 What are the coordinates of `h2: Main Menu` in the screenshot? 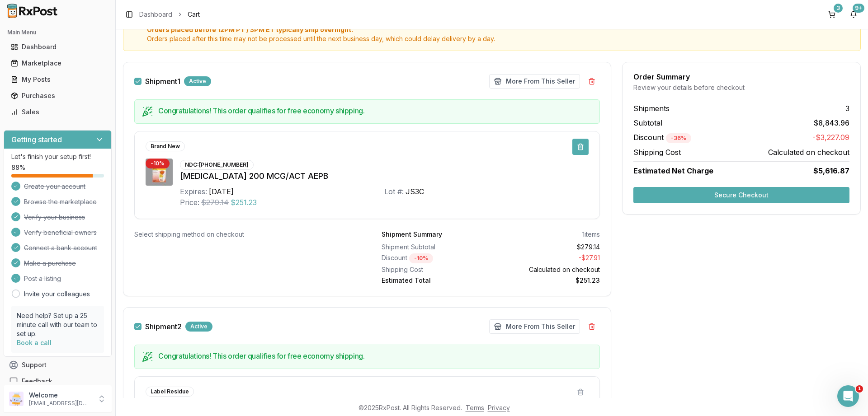 It's located at (58, 32).